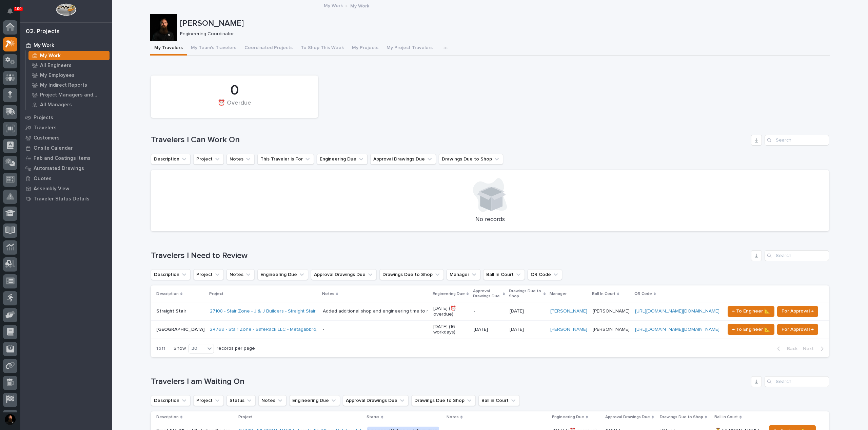 The height and width of the screenshot is (430, 868). What do you see at coordinates (168, 294) in the screenshot?
I see `p: Description` at bounding box center [168, 294].